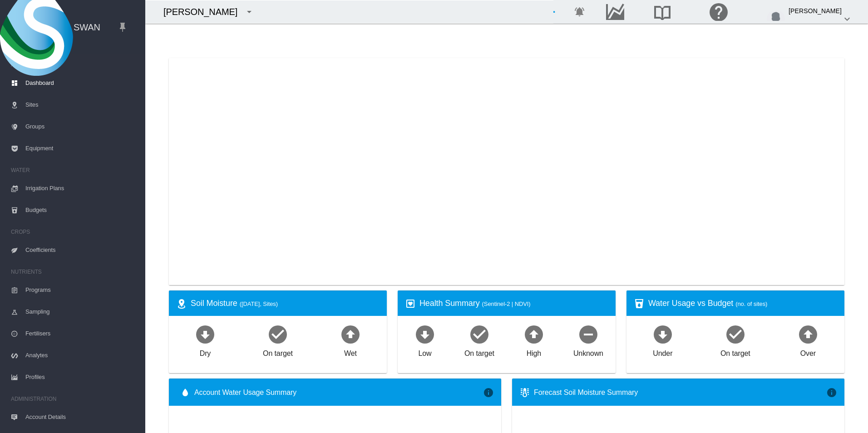 The height and width of the screenshot is (433, 868). What do you see at coordinates (81, 334) in the screenshot?
I see `span: Fertilisers` at bounding box center [81, 334].